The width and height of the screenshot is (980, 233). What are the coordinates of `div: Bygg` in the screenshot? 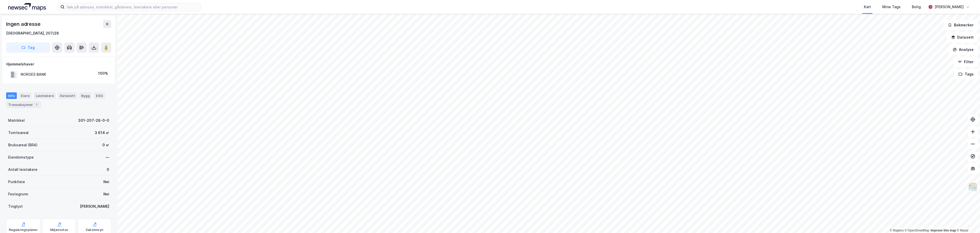 It's located at (85, 96).